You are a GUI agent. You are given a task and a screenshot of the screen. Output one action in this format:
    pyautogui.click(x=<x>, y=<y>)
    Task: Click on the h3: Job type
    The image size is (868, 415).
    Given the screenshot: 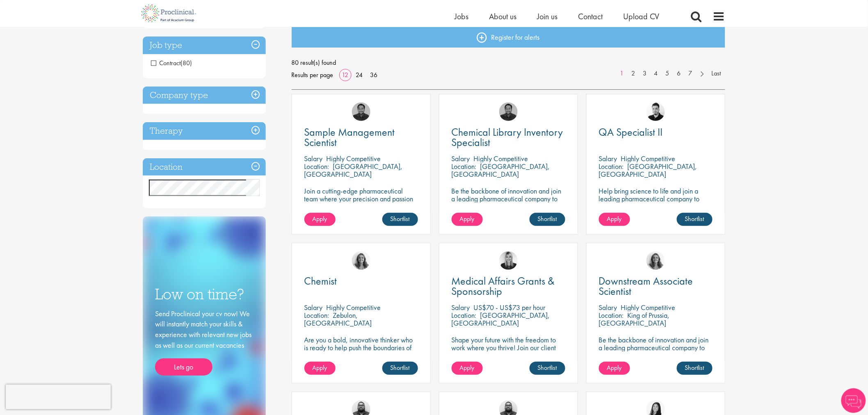 What is the action you would take?
    pyautogui.click(x=204, y=45)
    